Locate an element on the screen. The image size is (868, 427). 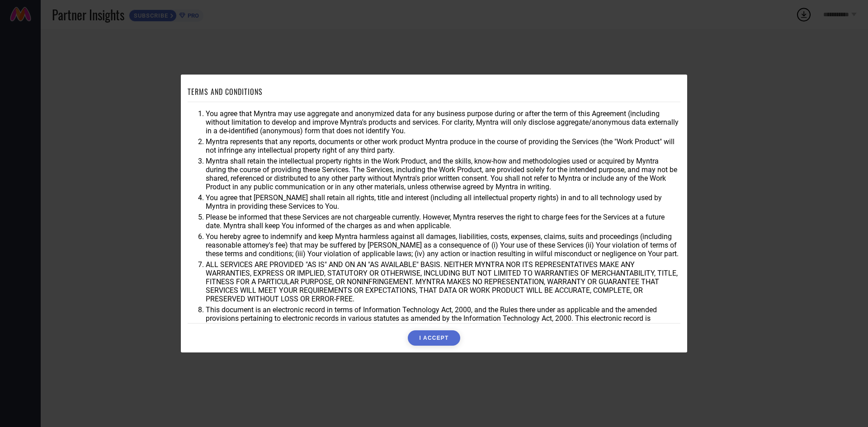
li: Myntra shall retain the intellectual property rights in the Work Product, and the skills, know-ho... is located at coordinates (443, 174).